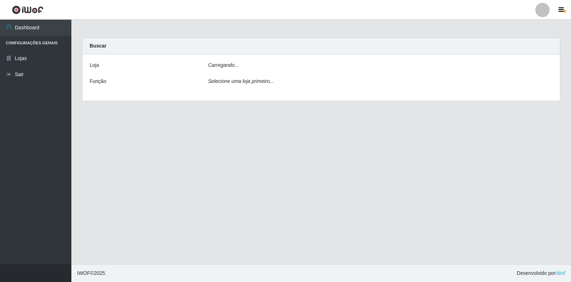  Describe the element at coordinates (92, 273) in the screenshot. I see `span: © 2025 .` at that location.